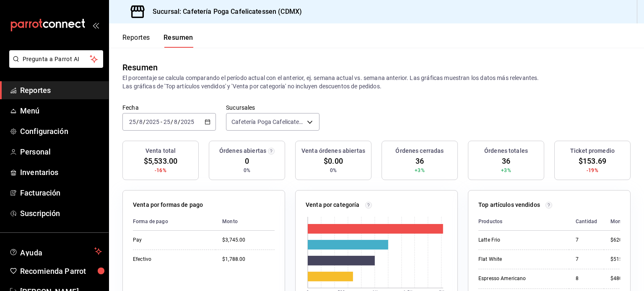 This screenshot has height=291, width=644. Describe the element at coordinates (54, 65) in the screenshot. I see `a: Pregunta a Parrot AI` at that location.